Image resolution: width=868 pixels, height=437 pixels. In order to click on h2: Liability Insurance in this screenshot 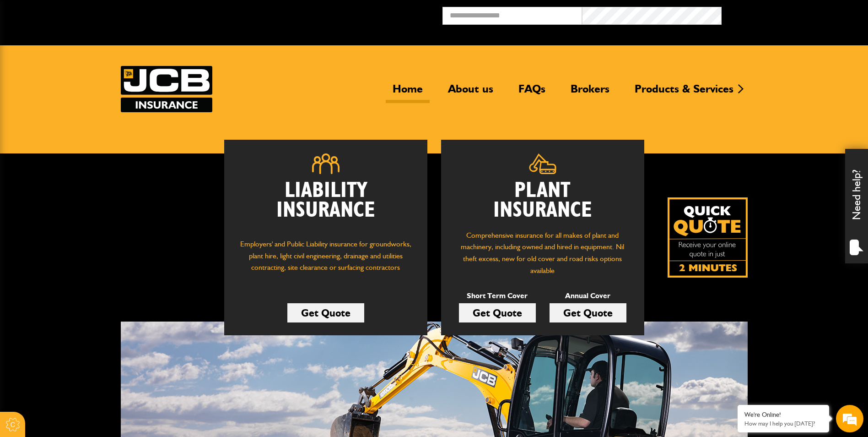, I will do `click(326, 205)`.